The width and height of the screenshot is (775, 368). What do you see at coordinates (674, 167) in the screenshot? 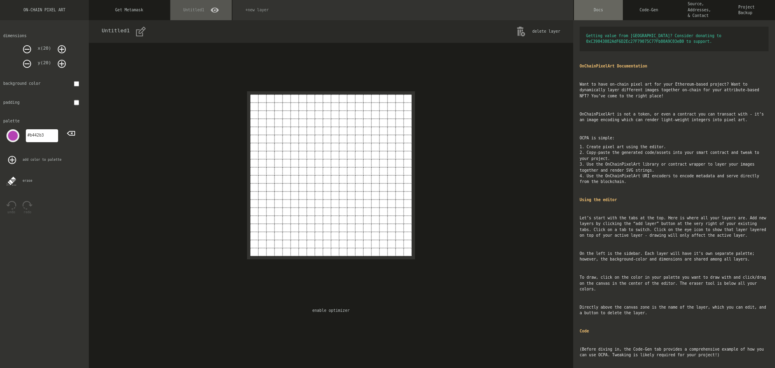
I see `li: 3. Use the OnChainPixelArt library or contract wrapper to layer your images together and render S...` at bounding box center [674, 167].